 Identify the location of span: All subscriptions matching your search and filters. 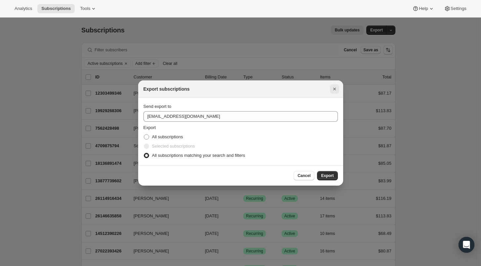
(199, 155).